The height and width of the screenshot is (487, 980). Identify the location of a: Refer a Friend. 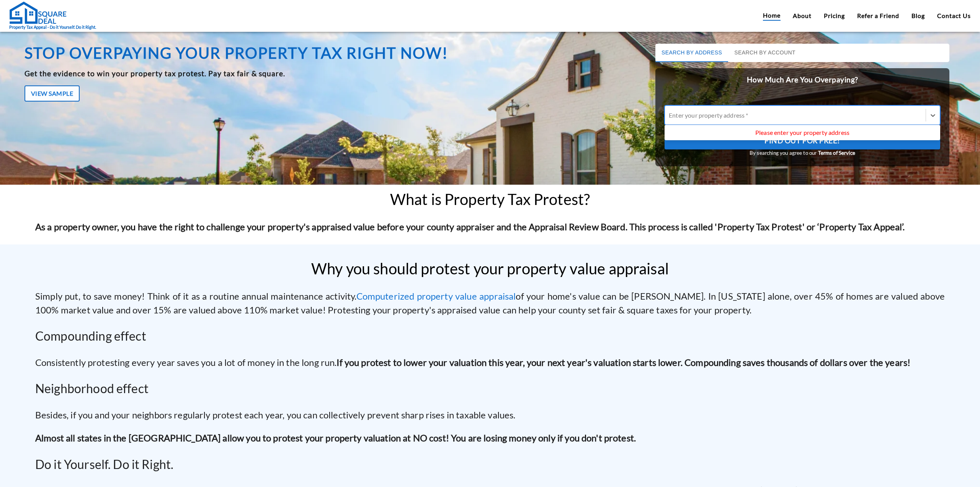
(878, 15).